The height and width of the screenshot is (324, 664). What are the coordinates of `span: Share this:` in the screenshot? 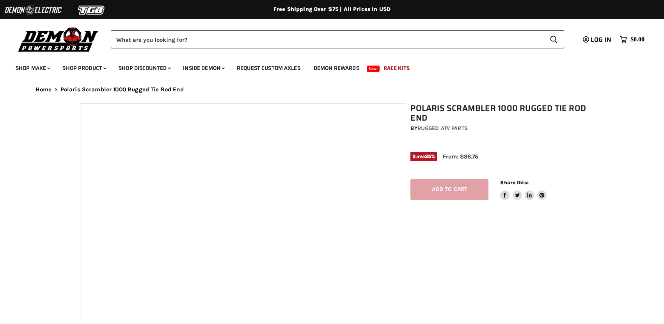 It's located at (514, 182).